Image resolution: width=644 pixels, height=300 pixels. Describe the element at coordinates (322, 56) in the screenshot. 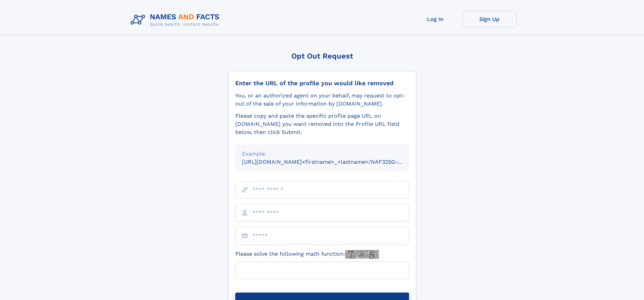

I see `div: Opt Out Request` at that location.